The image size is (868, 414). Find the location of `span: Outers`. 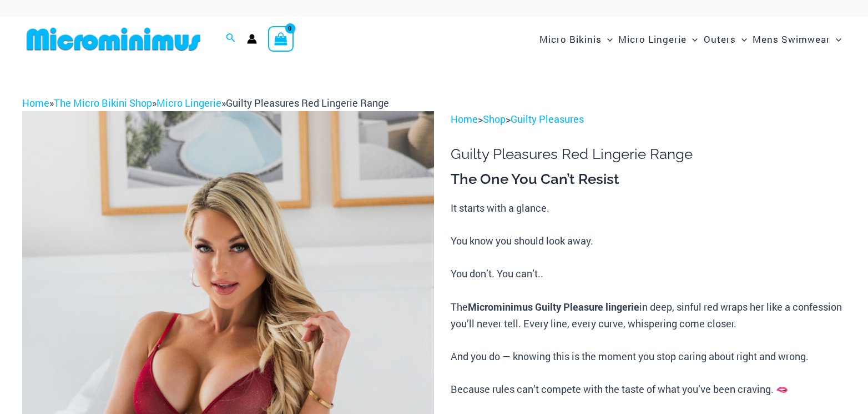

span: Outers is located at coordinates (720, 39).